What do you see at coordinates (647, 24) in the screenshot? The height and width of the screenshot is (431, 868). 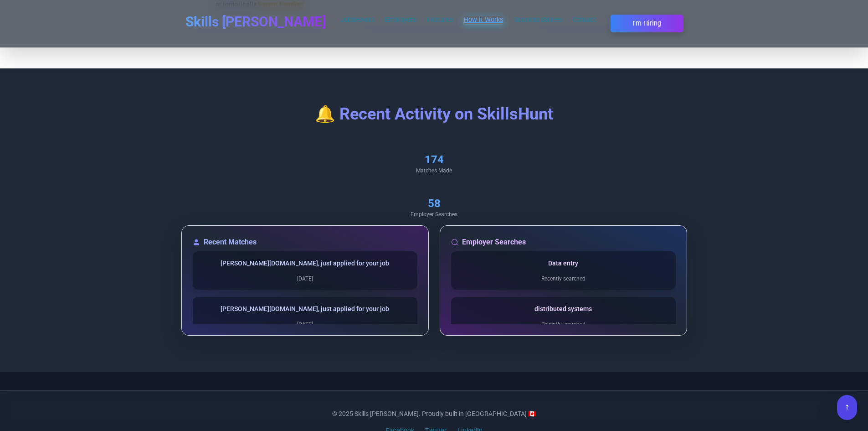 I see `a: I’m Hiring` at bounding box center [647, 24].